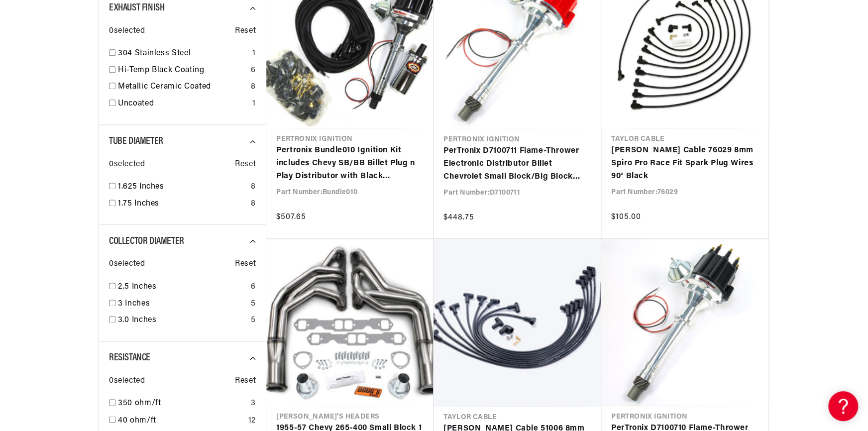  I want to click on span: Resistance, so click(129, 358).